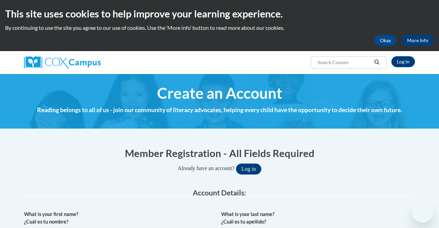 This screenshot has width=439, height=228. Describe the element at coordinates (219, 153) in the screenshot. I see `h1: Member Registration - All Fields Required` at that location.